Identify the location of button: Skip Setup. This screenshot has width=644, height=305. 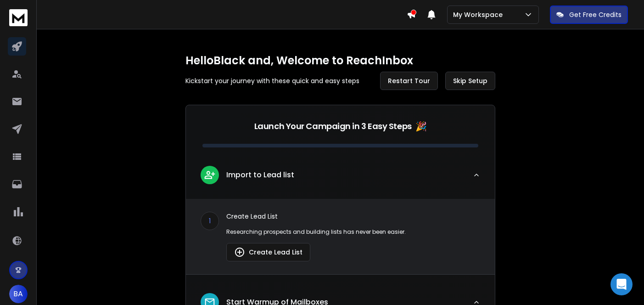
(470, 81).